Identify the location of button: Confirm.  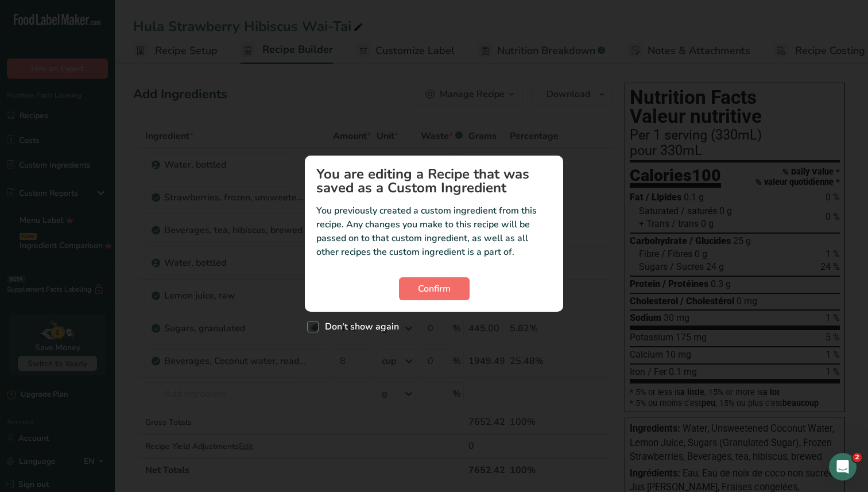
(434, 289).